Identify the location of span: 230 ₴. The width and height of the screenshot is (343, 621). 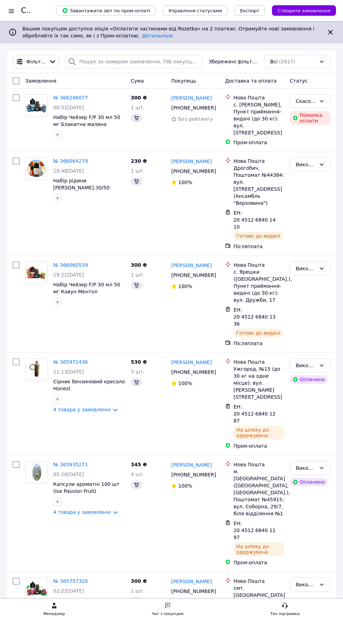
(139, 161).